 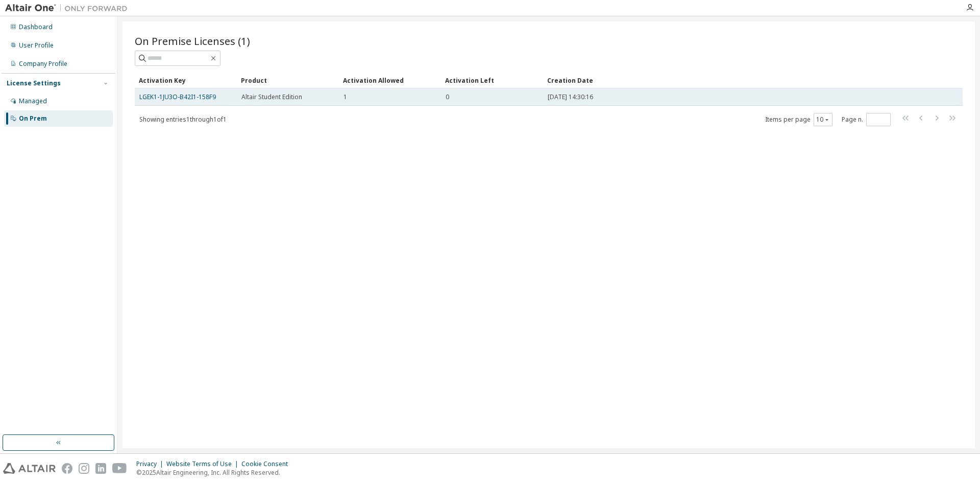 I want to click on div: User Profile, so click(x=36, y=46).